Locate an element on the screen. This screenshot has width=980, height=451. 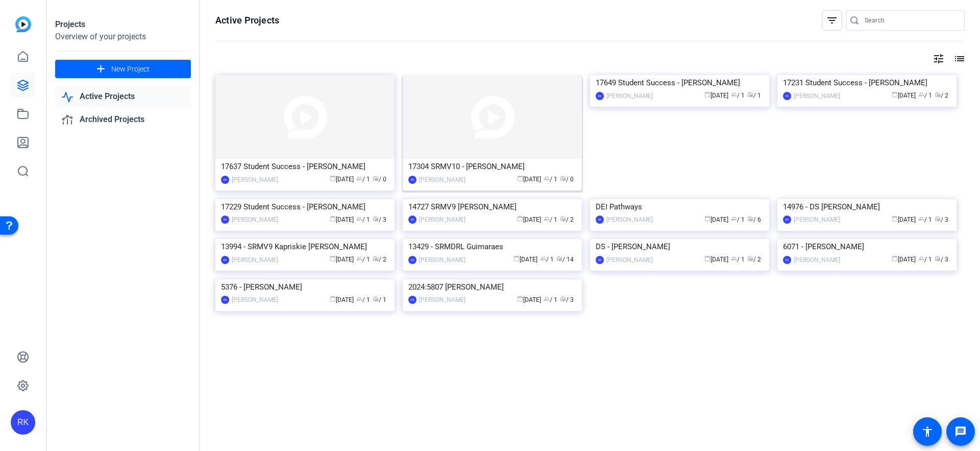
button: New Project is located at coordinates (123, 69).